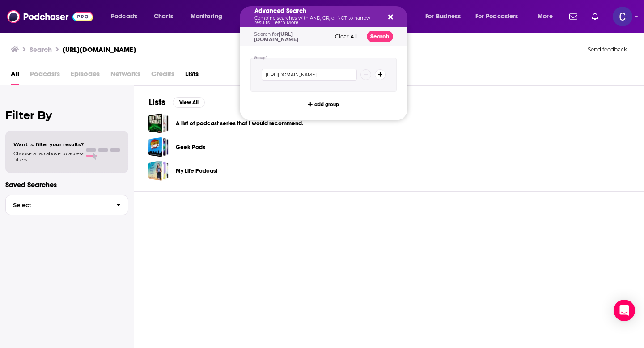 This screenshot has width=644, height=348. Describe the element at coordinates (192, 76) in the screenshot. I see `span: Lists` at that location.